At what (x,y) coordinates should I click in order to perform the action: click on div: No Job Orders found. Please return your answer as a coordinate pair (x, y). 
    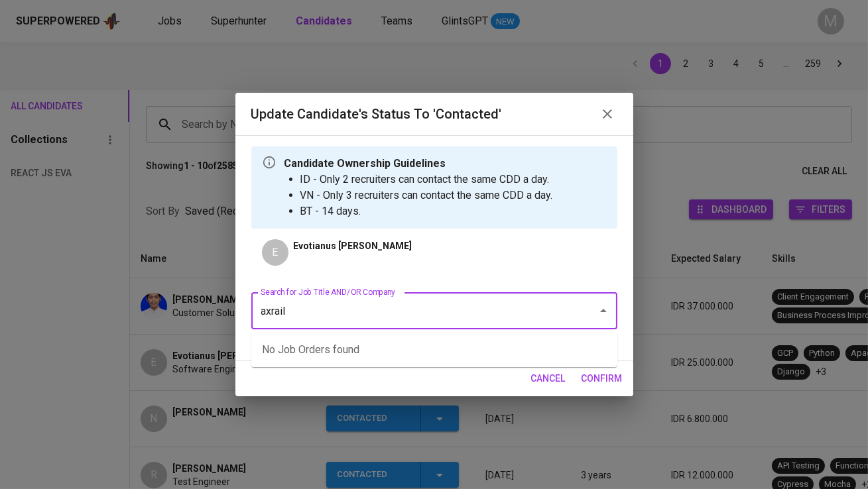
    Looking at the image, I should click on (434, 350).